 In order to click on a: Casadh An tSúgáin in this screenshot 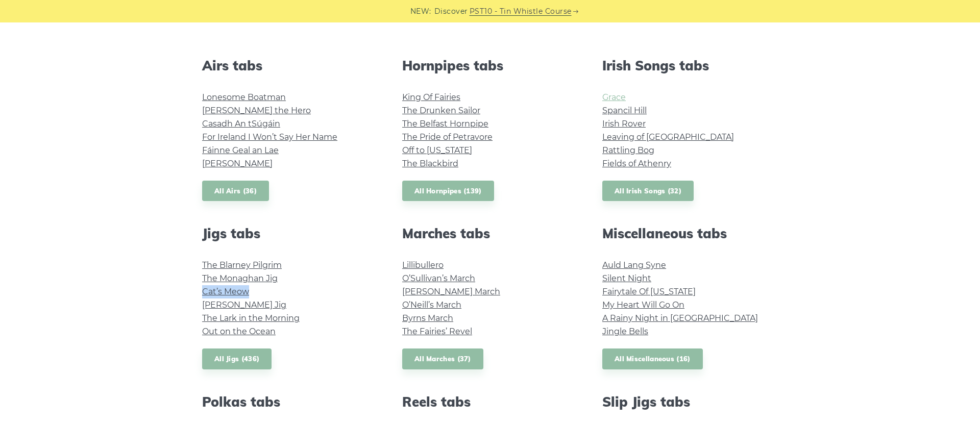, I will do `click(241, 124)`.